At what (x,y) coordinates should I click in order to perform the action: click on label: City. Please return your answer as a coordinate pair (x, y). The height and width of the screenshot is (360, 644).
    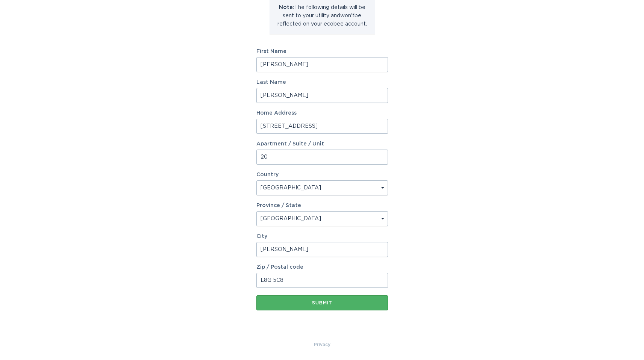
    Looking at the image, I should click on (322, 236).